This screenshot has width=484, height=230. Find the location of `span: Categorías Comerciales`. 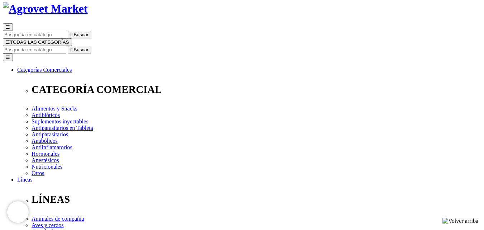

span: Categorías Comerciales is located at coordinates (44, 69).